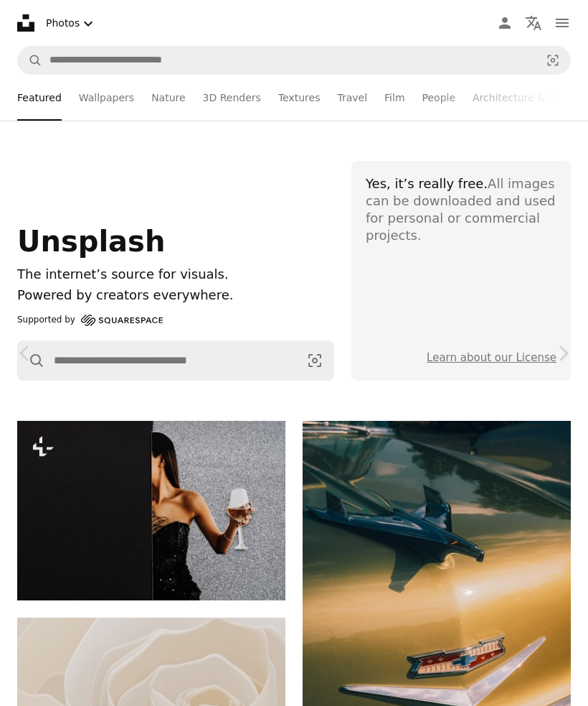 The image size is (588, 706). I want to click on a: Supported by, so click(90, 320).